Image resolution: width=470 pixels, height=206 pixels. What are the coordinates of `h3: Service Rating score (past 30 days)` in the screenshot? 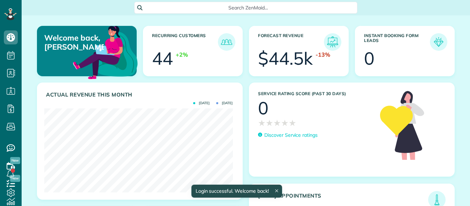 It's located at (316, 94).